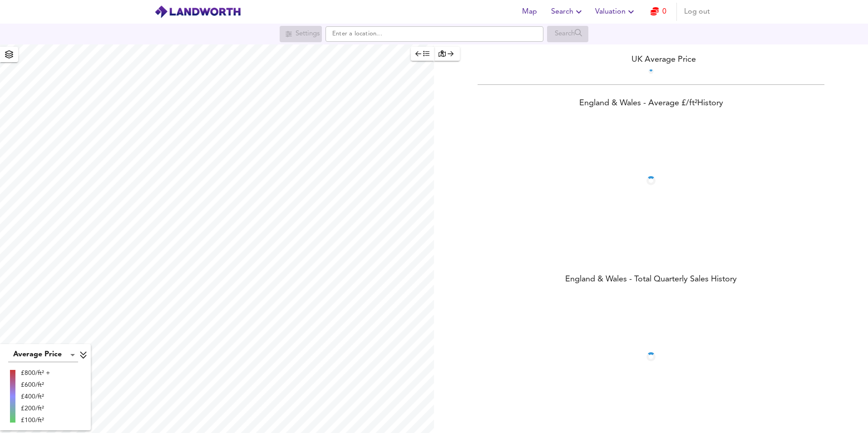  What do you see at coordinates (651, 104) in the screenshot?
I see `div: England & Wales - Average £/ ft² History` at bounding box center [651, 104].